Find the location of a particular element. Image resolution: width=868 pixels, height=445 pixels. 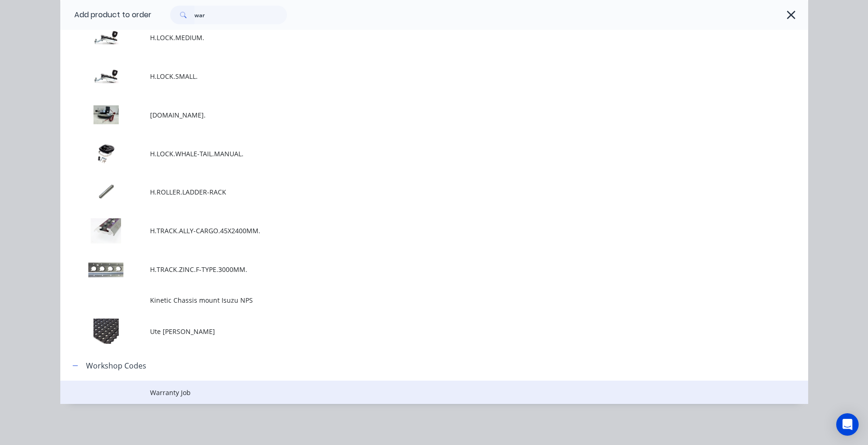

span: H.ROLLER.LADDER-RACK is located at coordinates (413, 191).